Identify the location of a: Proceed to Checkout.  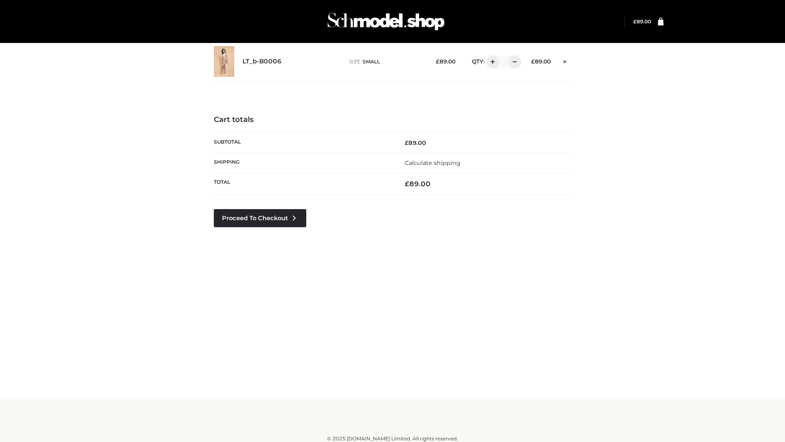
(260, 218).